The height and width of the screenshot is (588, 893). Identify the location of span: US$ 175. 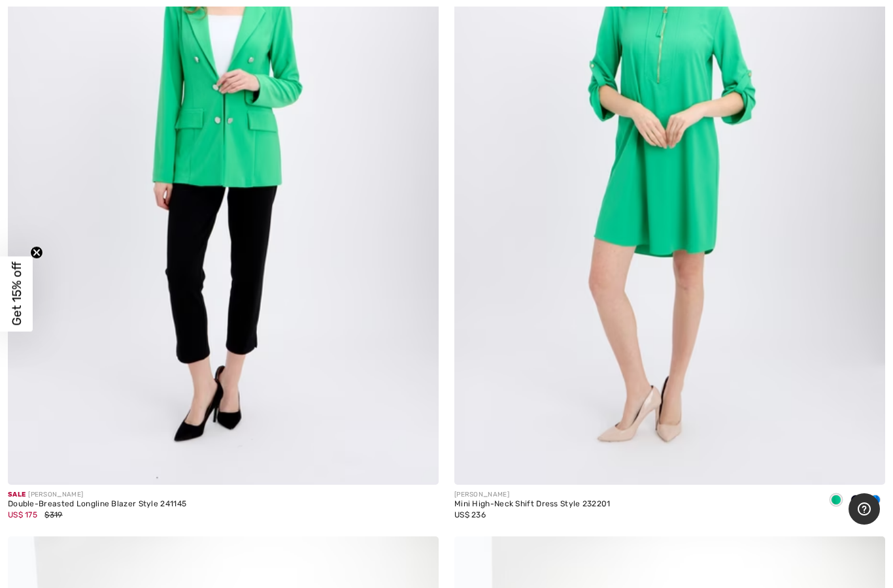
(22, 515).